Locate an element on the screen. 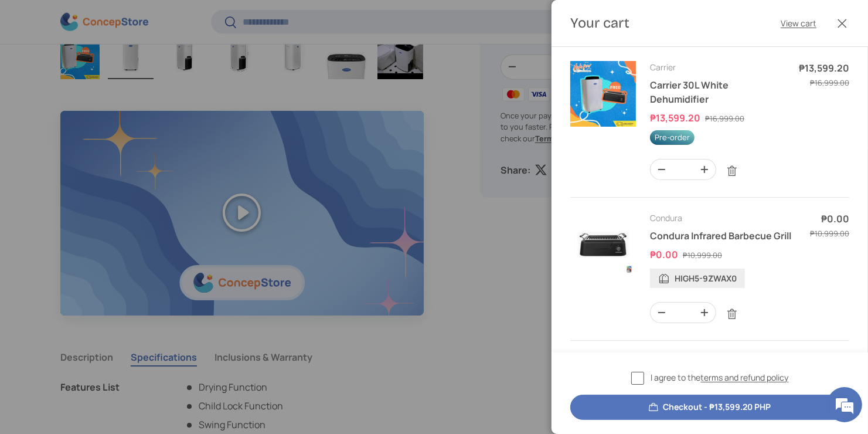  div: HIGH5-9ZWAX0 is located at coordinates (697, 278).